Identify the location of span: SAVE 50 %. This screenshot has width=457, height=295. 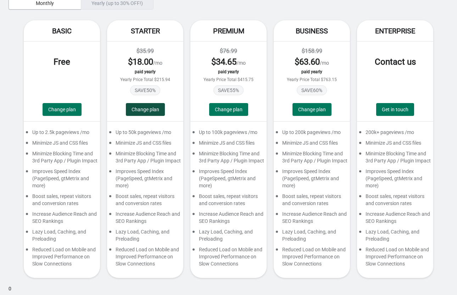
(145, 90).